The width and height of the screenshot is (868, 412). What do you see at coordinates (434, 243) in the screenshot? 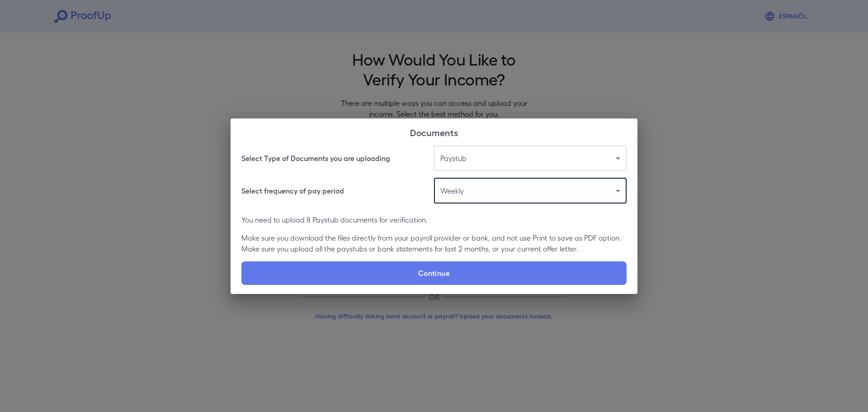
I see `p: Make sure you download the files directly from your payroll provider or bank, and not use Print t...` at bounding box center [434, 243].